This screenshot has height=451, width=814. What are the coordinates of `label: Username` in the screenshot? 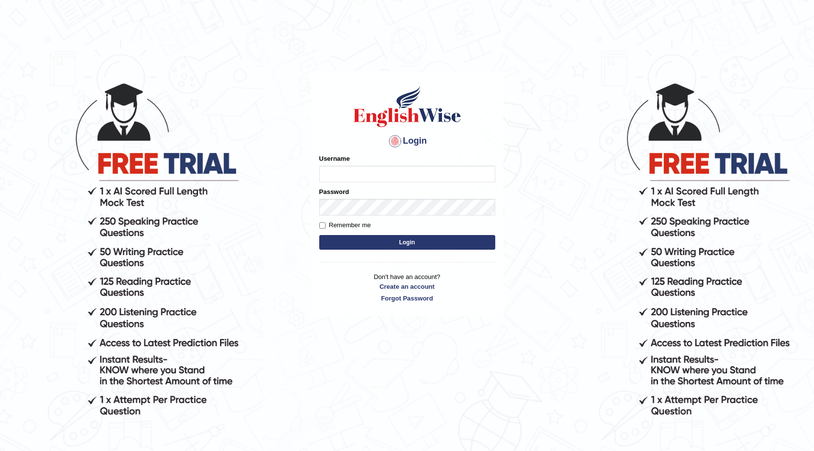 It's located at (334, 158).